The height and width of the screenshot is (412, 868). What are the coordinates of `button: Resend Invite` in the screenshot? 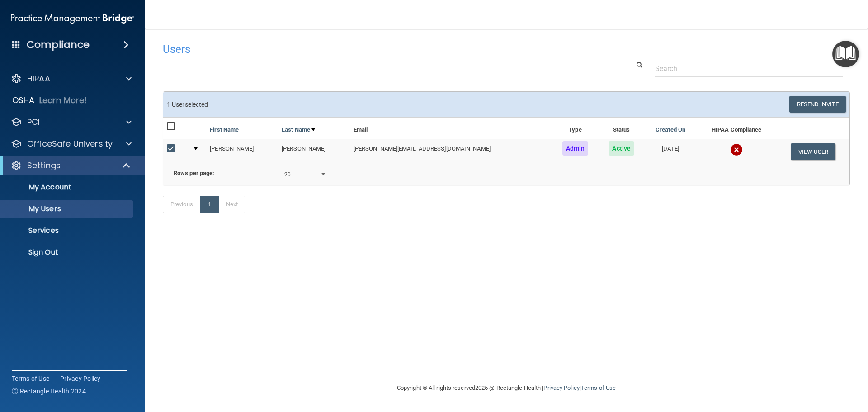 It's located at (817, 104).